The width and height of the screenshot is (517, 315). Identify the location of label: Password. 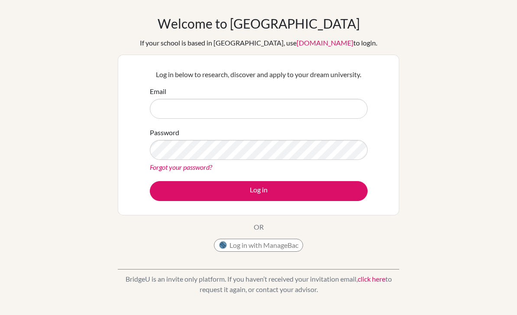
(164, 132).